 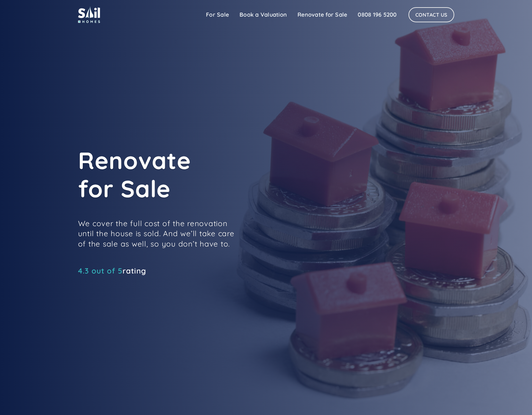 What do you see at coordinates (377, 15) in the screenshot?
I see `a: 0808 196 5200` at bounding box center [377, 15].